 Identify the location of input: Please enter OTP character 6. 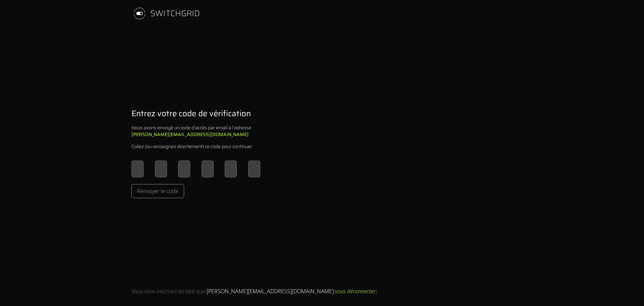
(254, 169).